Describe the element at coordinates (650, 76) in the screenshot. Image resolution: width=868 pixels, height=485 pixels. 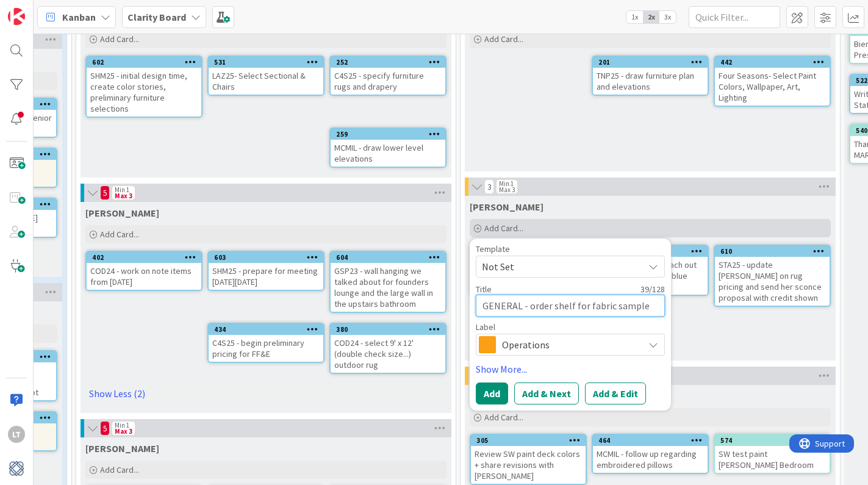
I see `div: 201TNP25 - draw furniture plan and elevations` at that location.